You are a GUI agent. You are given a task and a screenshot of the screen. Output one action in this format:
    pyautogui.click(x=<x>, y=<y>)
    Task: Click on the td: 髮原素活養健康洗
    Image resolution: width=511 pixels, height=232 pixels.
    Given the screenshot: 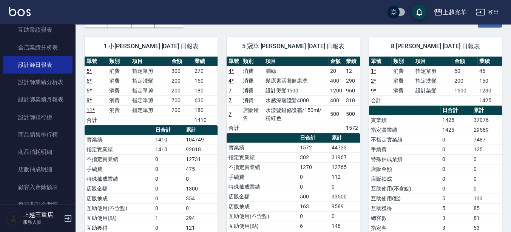 What is the action you would take?
    pyautogui.click(x=296, y=81)
    